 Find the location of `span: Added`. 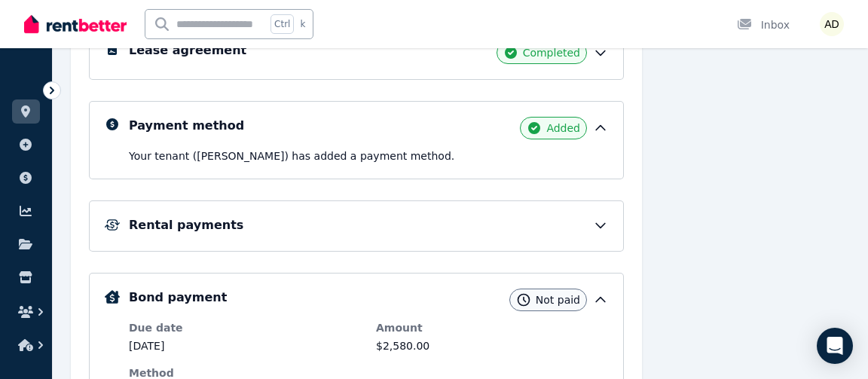

span: Added is located at coordinates (563, 128).